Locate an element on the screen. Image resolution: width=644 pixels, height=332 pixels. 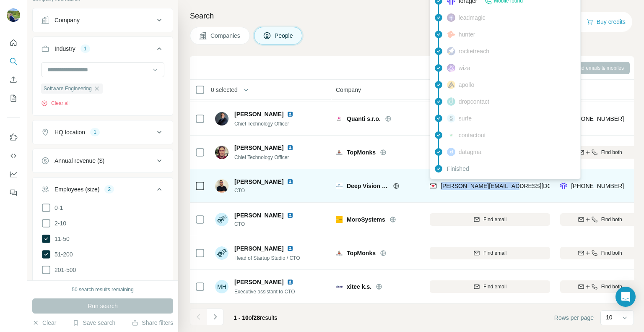
span: contactout is located at coordinates (472, 135).